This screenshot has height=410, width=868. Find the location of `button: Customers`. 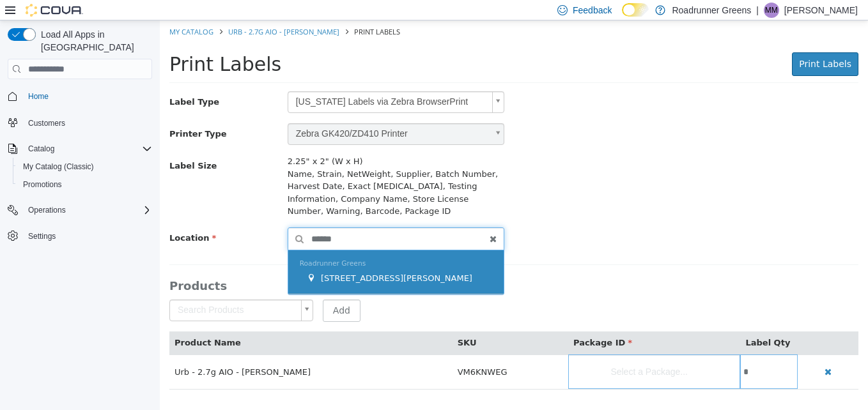

button: Customers is located at coordinates (80, 122).